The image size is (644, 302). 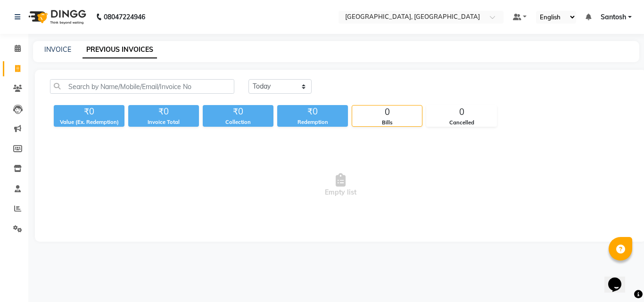 I want to click on div: Cancelled, so click(x=461, y=122).